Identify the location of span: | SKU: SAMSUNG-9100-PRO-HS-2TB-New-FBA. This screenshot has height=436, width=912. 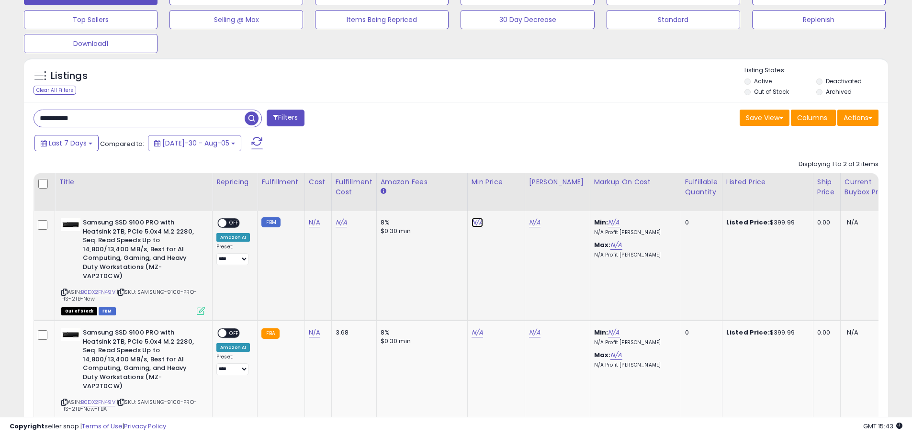
(129, 406).